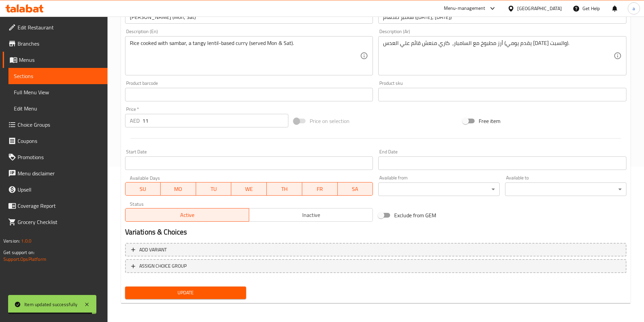  I want to click on textarea: Rice cooked with sambar, a tangy lentil-based curry (served Mon & Sat)., so click(245, 56).